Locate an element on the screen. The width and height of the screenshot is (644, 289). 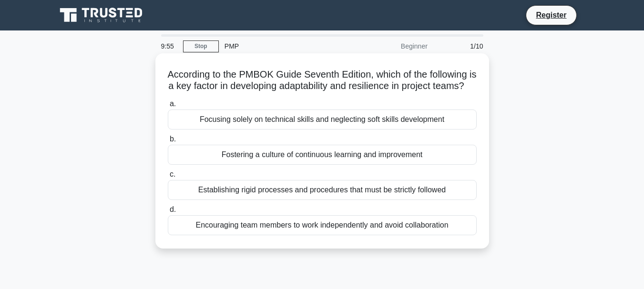
span: d. is located at coordinates (173, 209).